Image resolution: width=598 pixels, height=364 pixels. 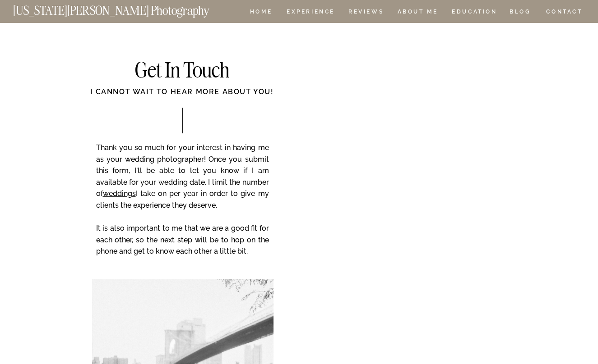 What do you see at coordinates (182, 206) in the screenshot?
I see `p: Thank you so much for your interest in having me as your wedding photographer! Once you submit th...` at bounding box center [182, 206].